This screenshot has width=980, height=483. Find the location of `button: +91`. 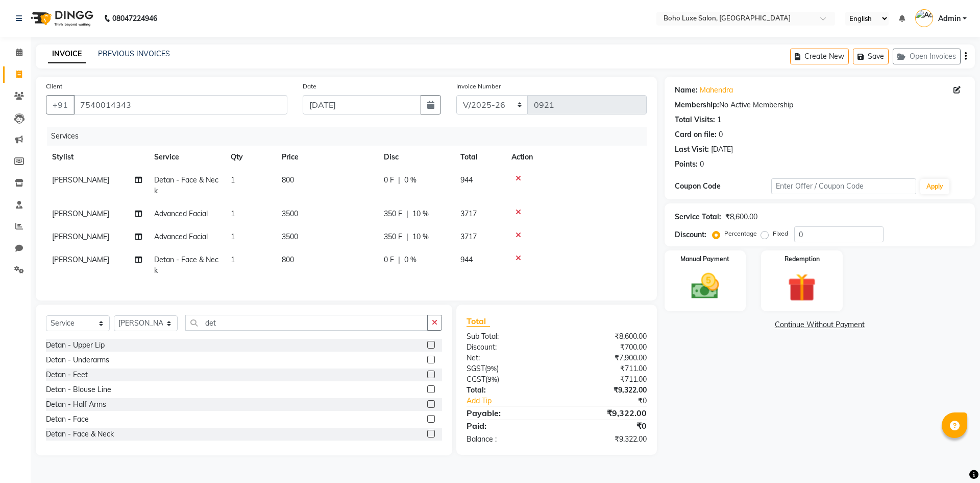

button: +91 is located at coordinates (60, 105).